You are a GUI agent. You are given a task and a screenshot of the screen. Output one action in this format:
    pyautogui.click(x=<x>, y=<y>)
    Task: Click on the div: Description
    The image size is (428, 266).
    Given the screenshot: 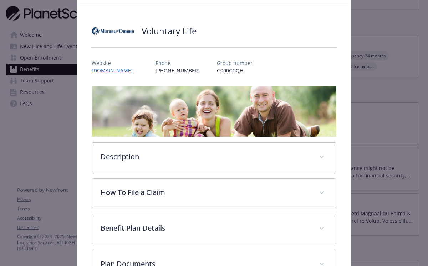 What is the action you would take?
    pyautogui.click(x=214, y=157)
    